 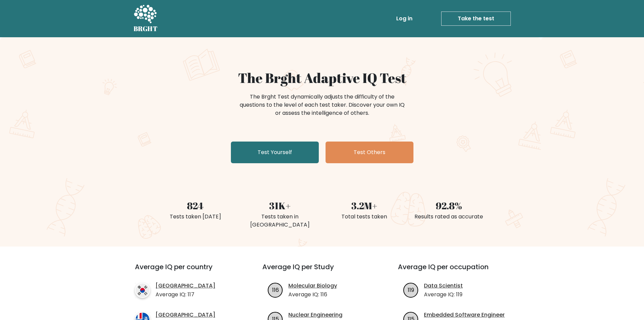 What do you see at coordinates (449, 217) in the screenshot?
I see `div: Results rated as accurate` at bounding box center [449, 217].